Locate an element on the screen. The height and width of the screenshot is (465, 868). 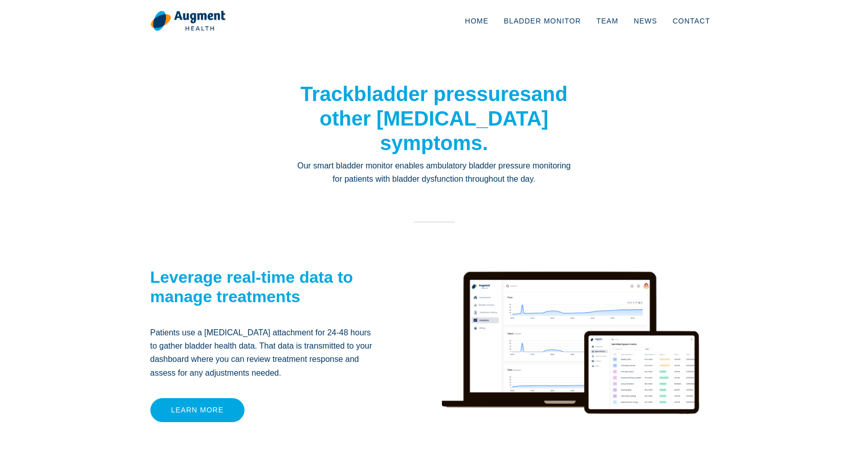
a: Contact is located at coordinates (691, 21).